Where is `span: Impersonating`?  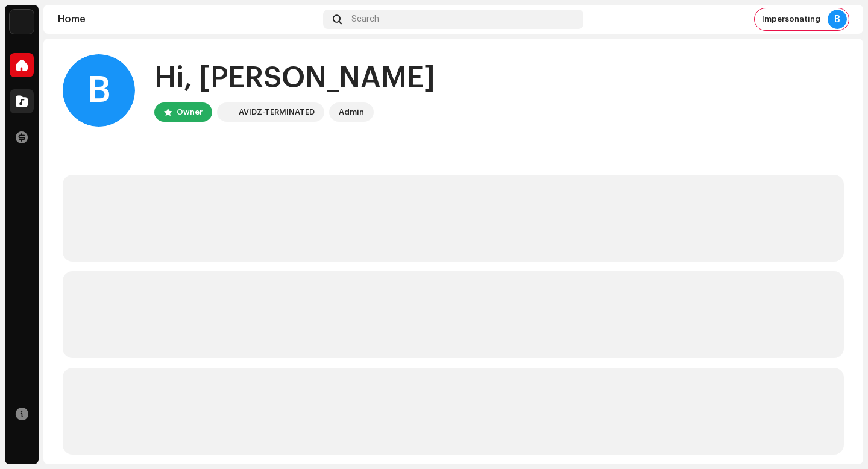
span: Impersonating is located at coordinates (791, 20).